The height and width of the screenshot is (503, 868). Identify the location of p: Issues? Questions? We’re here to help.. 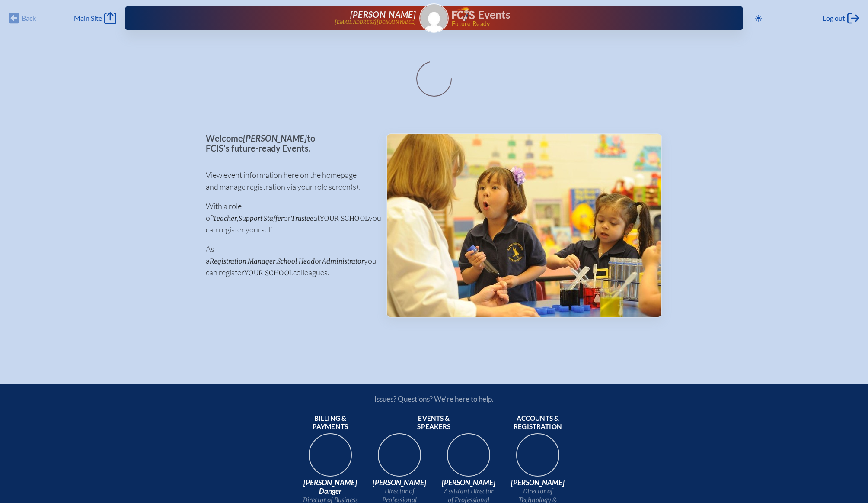
(434, 398).